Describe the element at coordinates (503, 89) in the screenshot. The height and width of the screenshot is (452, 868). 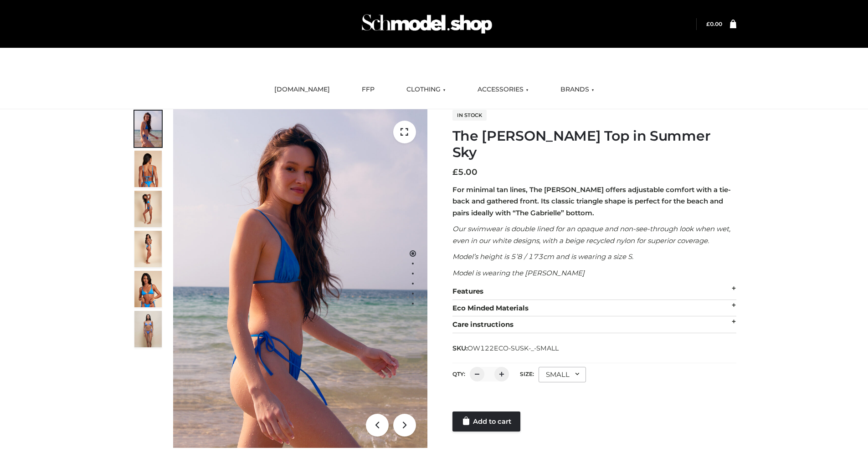
I see `a: ACCESSORIES` at that location.